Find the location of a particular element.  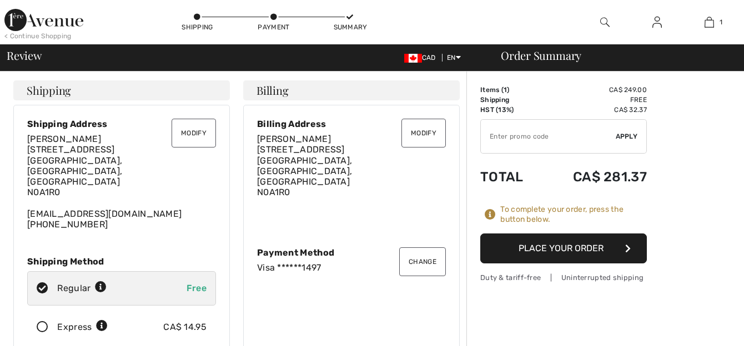

div: To complete your order, press the button below. is located at coordinates (574, 215).